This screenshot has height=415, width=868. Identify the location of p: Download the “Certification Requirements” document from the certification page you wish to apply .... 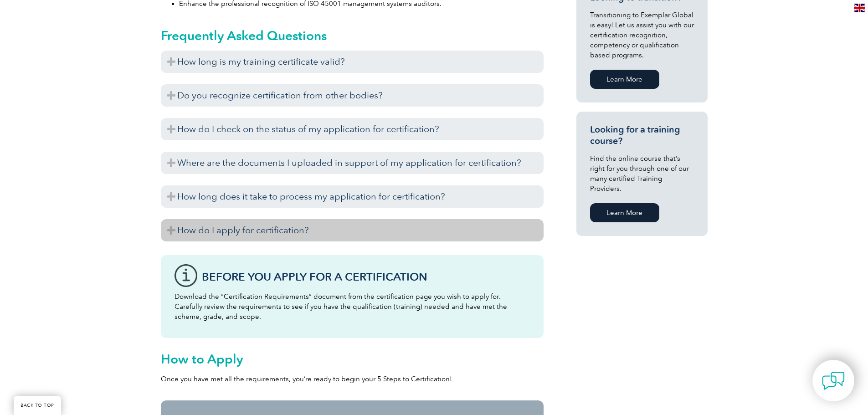
(352, 307).